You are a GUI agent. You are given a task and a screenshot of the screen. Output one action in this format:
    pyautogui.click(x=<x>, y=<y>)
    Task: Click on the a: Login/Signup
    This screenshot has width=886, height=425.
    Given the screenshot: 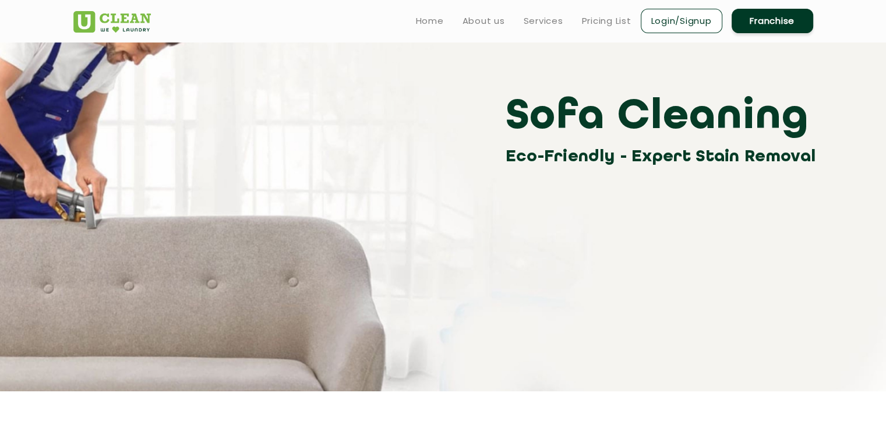 What is the action you would take?
    pyautogui.click(x=681, y=21)
    